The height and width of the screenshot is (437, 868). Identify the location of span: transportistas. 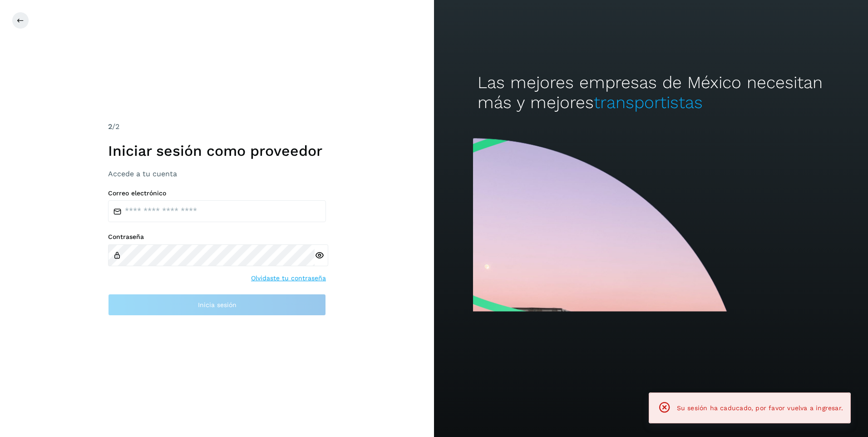
(649, 102).